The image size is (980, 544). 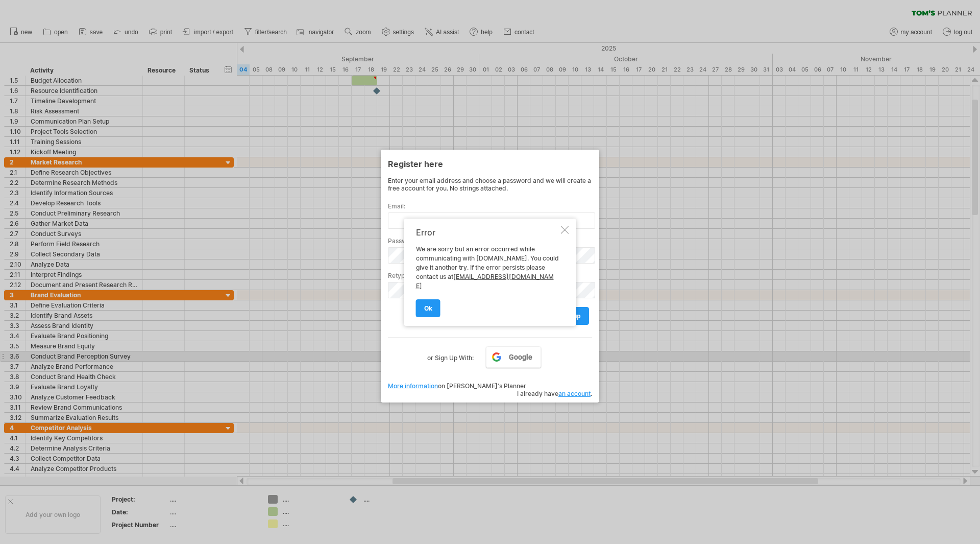 What do you see at coordinates (428, 308) in the screenshot?
I see `a: ok` at bounding box center [428, 308].